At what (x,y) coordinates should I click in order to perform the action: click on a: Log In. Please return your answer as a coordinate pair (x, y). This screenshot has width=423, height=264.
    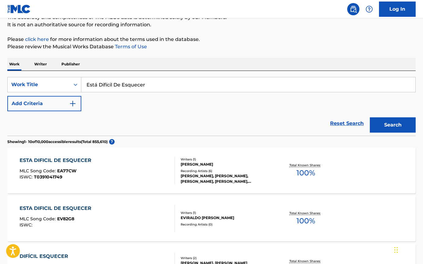
    Looking at the image, I should click on (398, 9).